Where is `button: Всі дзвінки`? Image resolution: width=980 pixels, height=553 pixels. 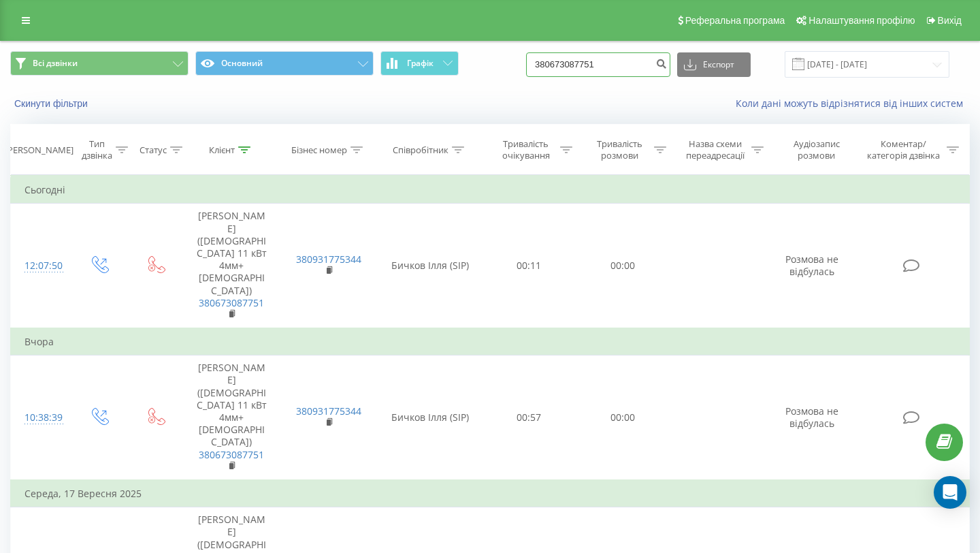
button: Всі дзвінки is located at coordinates (100, 63).